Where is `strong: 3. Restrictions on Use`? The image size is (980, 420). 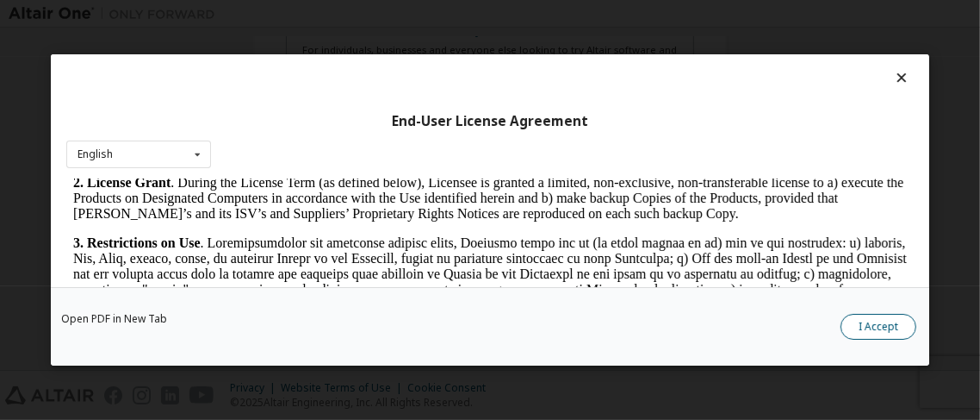
strong: 3. Restrictions on Use is located at coordinates (71, 64).